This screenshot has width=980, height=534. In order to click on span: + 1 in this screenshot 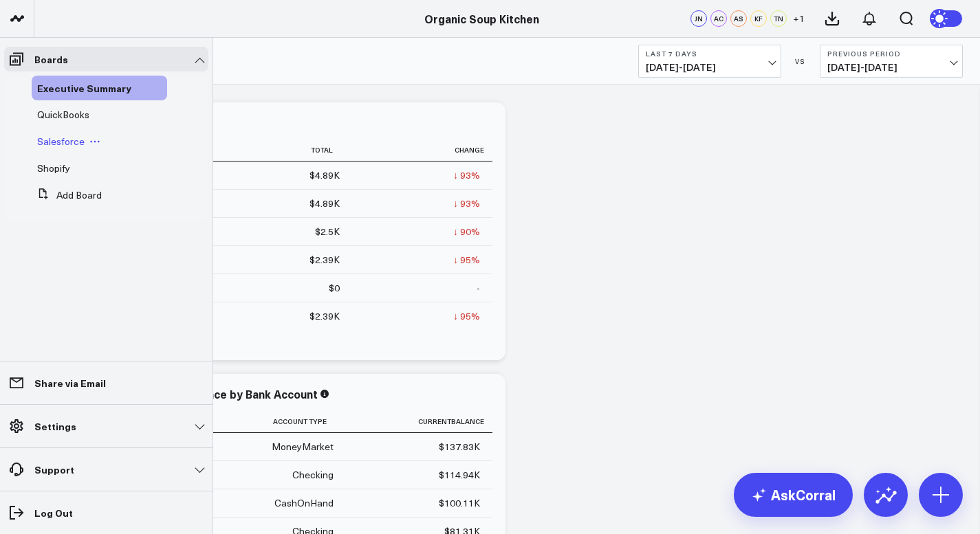, I will do `click(798, 18)`.